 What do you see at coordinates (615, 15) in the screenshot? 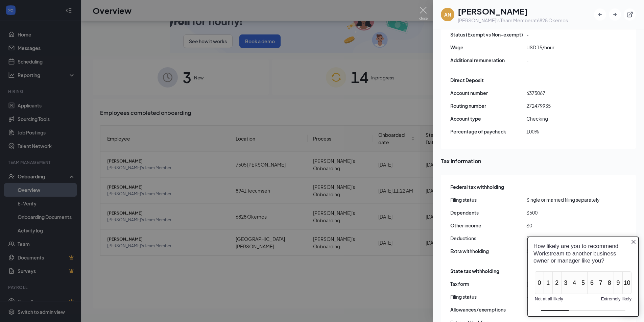
I see `button: ArrowRight` at bounding box center [615, 15].